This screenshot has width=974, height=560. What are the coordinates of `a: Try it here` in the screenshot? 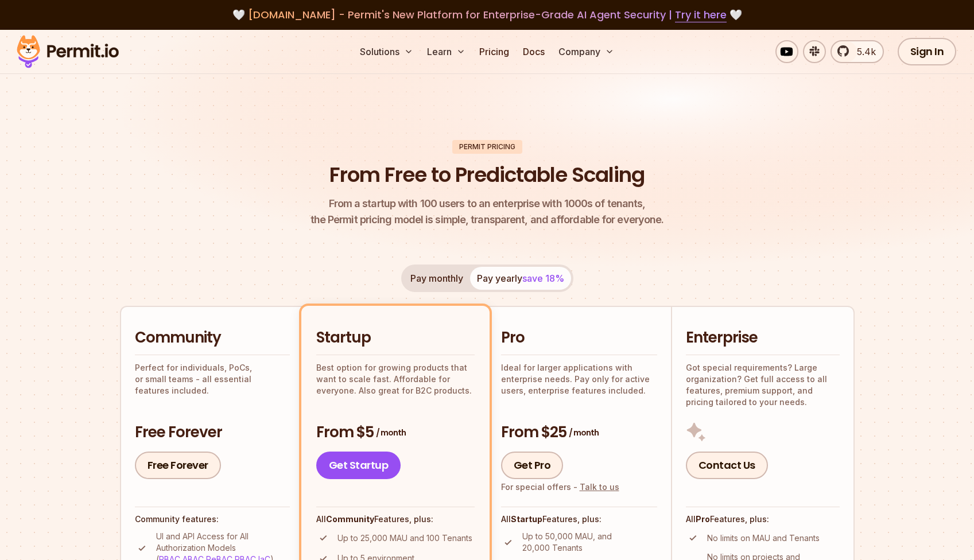 It's located at (701, 15).